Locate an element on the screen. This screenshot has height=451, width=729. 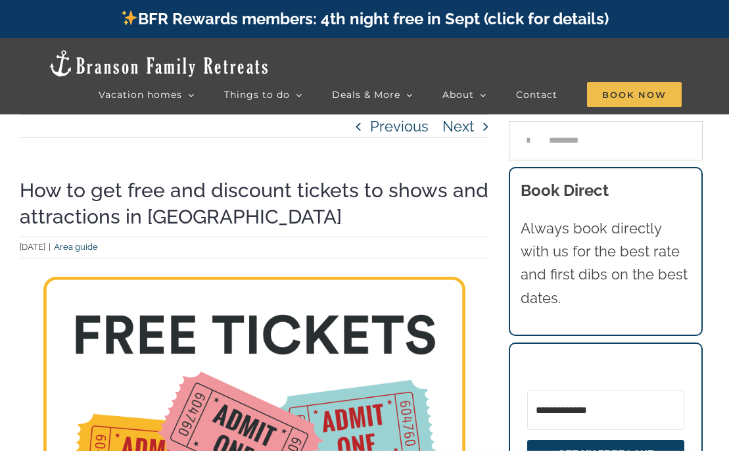
input: Email Address is located at coordinates (606, 410).